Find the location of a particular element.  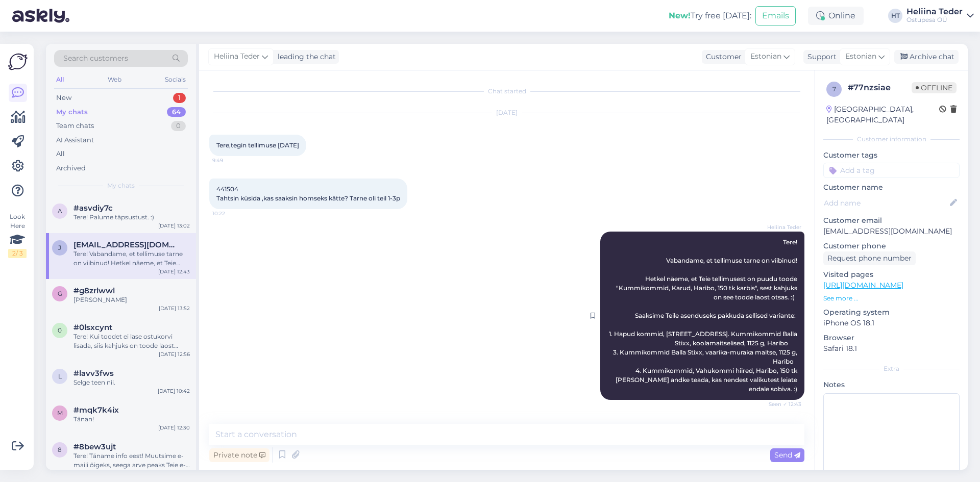

div: Archive chat is located at coordinates (927, 57).